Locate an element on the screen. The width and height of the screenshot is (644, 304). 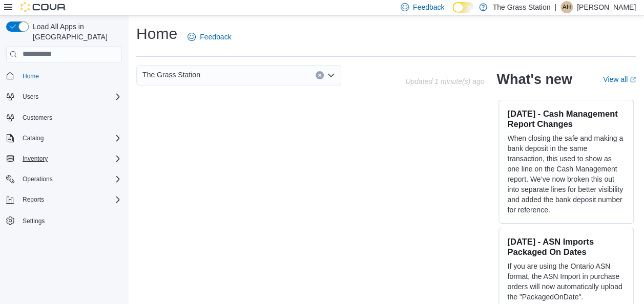
button: Customers is located at coordinates (64, 117).